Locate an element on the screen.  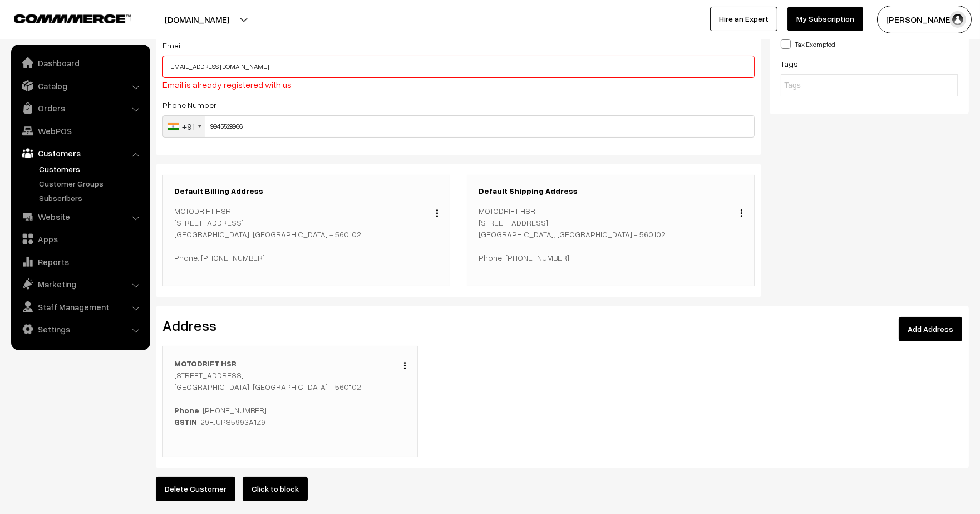
a: My Subscription is located at coordinates (825, 19).